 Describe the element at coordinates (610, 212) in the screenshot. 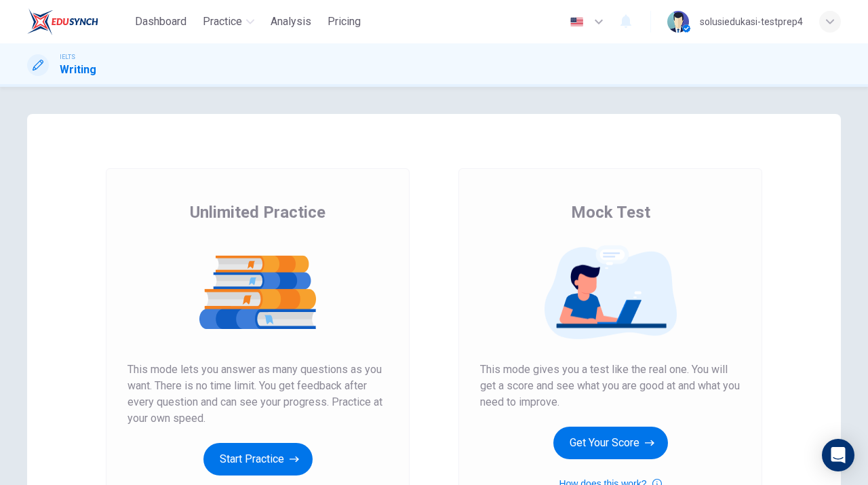

I see `span: Mock Test` at that location.